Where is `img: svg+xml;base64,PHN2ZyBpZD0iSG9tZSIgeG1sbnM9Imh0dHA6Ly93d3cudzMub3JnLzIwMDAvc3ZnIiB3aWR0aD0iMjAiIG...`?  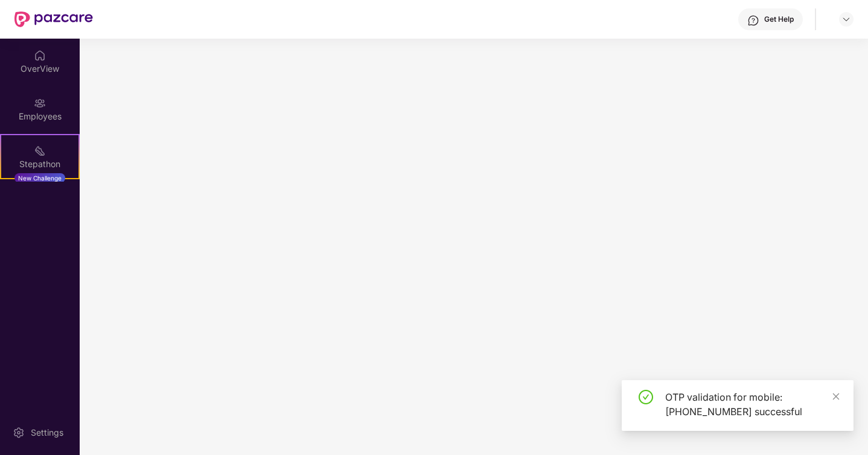 img: svg+xml;base64,PHN2ZyBpZD0iSG9tZSIgeG1sbnM9Imh0dHA6Ly93d3cudzMub3JnLzIwMDAvc3ZnIiB3aWR0aD0iMjAiIG... is located at coordinates (40, 55).